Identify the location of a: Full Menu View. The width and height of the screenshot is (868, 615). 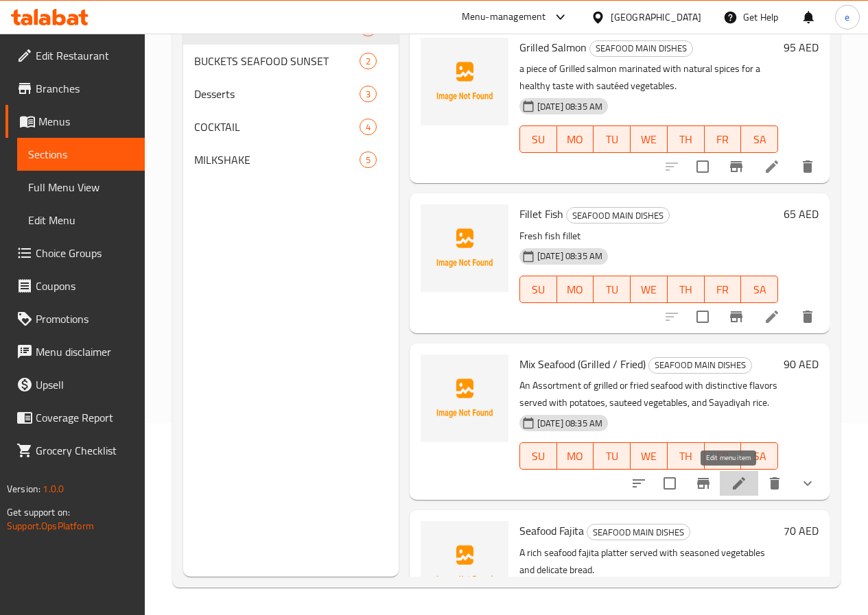
(81, 188).